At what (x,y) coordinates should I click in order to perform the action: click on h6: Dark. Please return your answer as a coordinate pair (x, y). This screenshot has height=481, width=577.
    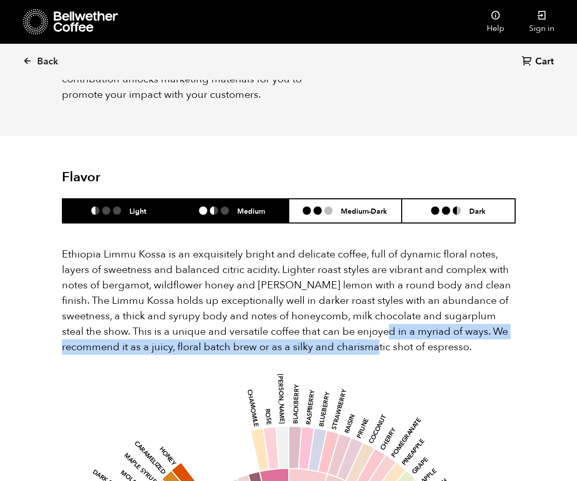
    Looking at the image, I should click on (477, 211).